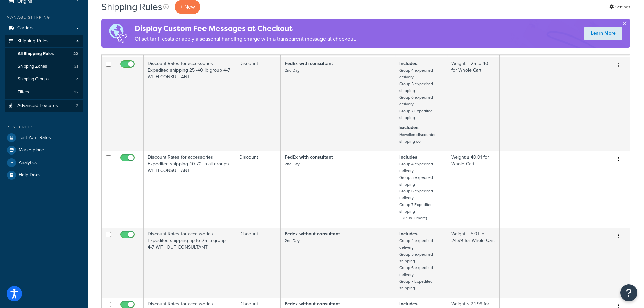  What do you see at coordinates (44, 175) in the screenshot?
I see `li: Help Docs` at bounding box center [44, 175].